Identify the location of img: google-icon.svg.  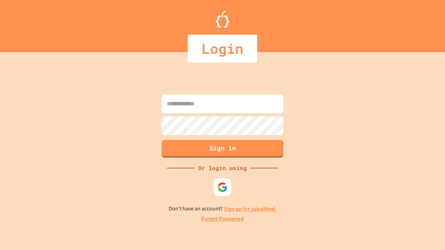
(222, 187).